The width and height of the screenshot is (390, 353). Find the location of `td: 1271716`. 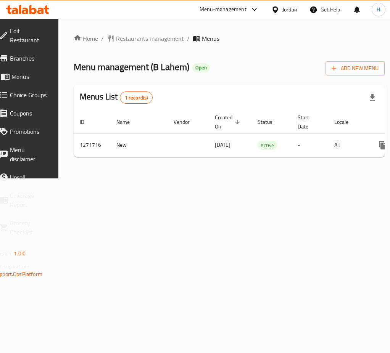

td: 1271716 is located at coordinates (92, 145).